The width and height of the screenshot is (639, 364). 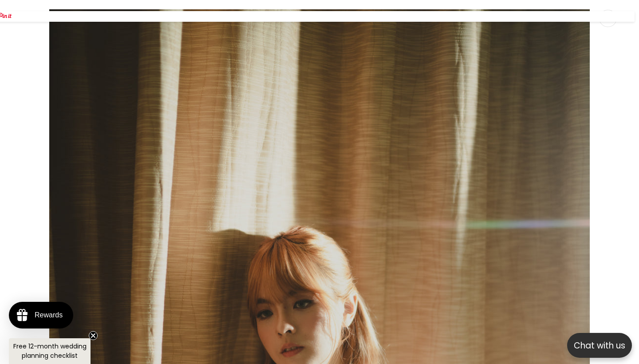 I want to click on button: Open chatbox, so click(x=600, y=345).